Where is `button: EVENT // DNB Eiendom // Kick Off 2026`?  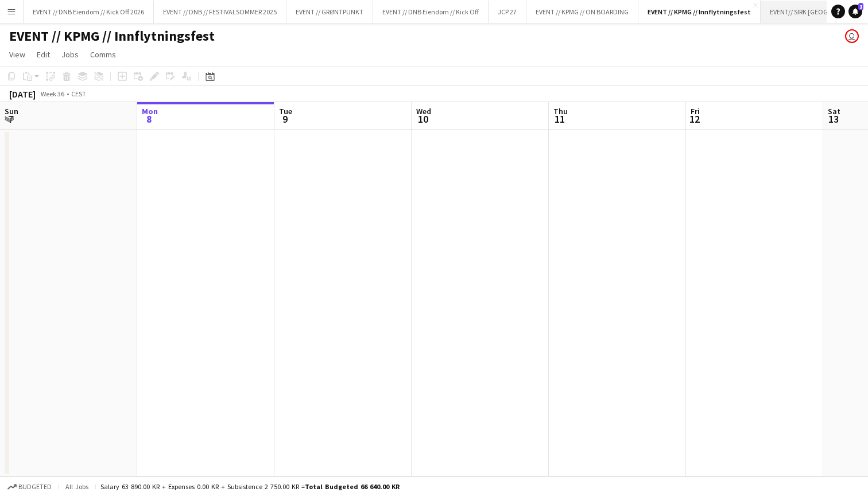
button: EVENT // DNB Eiendom // Kick Off 2026 is located at coordinates (88, 12).